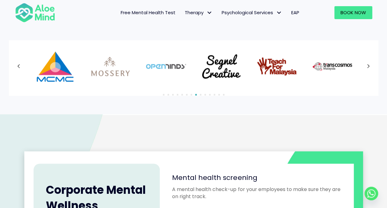 The image size is (387, 208). I want to click on a: Free Mental Health Test, so click(148, 13).